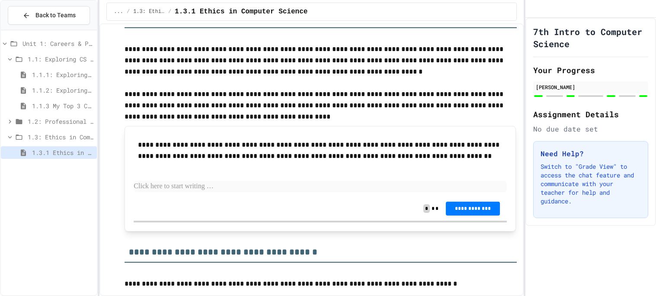  I want to click on span: 1.2: Professional Communication, so click(61, 121).